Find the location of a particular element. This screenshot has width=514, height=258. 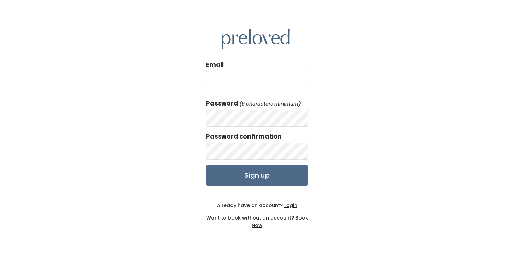

label: Password is located at coordinates (222, 103).